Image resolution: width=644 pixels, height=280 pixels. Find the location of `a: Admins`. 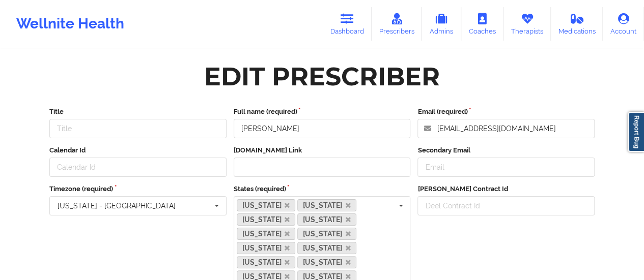

a: Admins is located at coordinates (442, 24).